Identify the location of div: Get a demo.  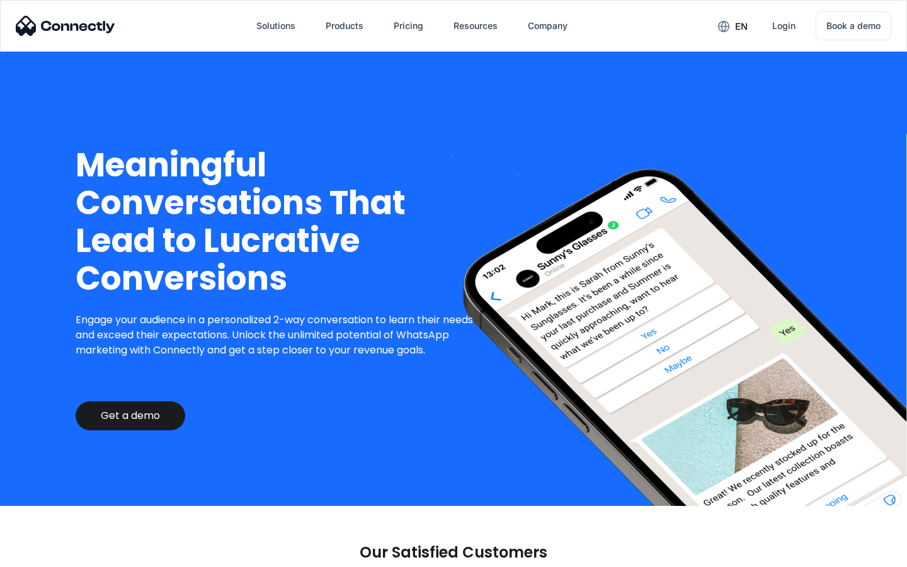
(130, 416).